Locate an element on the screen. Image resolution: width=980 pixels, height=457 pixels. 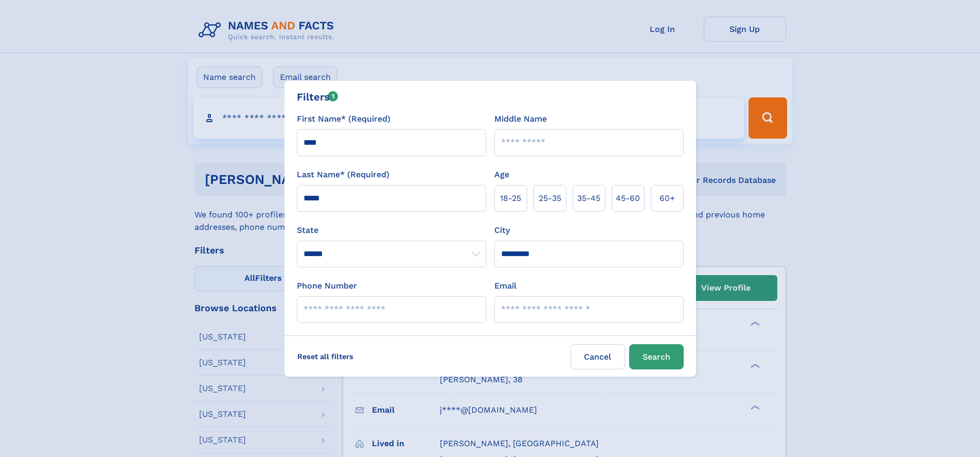
label: Email is located at coordinates (506, 286).